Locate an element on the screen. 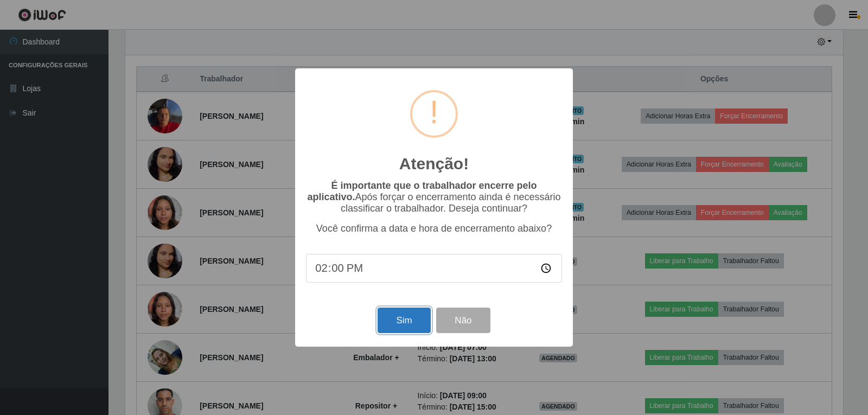  h2: Atenção! is located at coordinates (434, 164).